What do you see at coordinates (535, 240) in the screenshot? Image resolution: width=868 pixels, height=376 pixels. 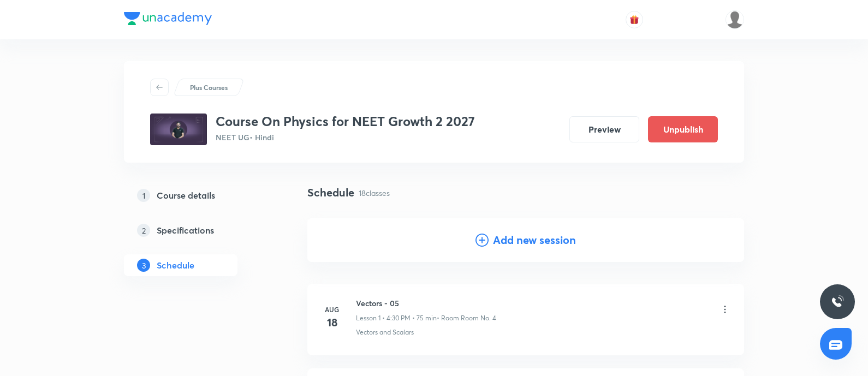 I see `h4: Add new session` at bounding box center [535, 240].